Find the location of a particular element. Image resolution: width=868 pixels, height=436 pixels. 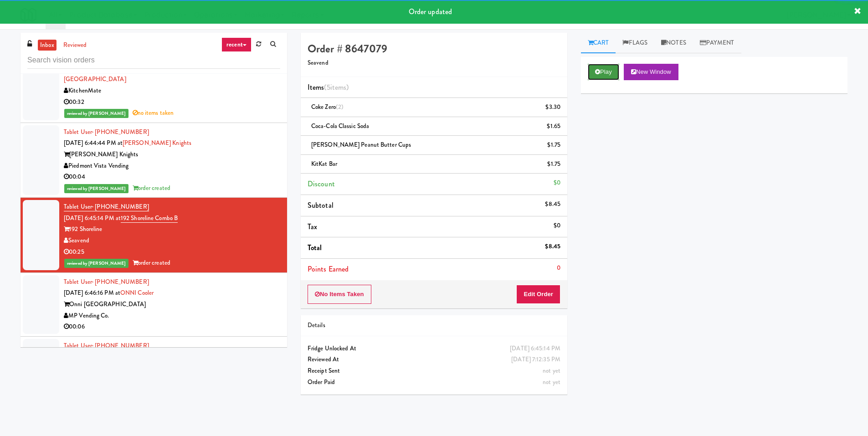

div: 00:32 is located at coordinates (172, 102).